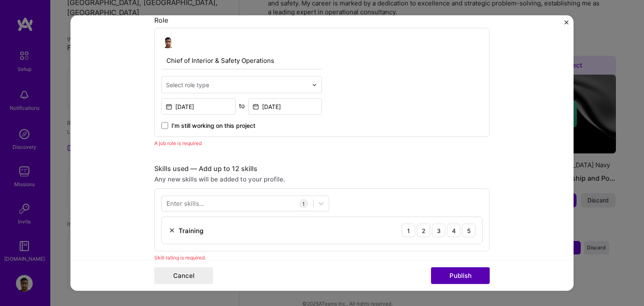 The image size is (644, 306). Describe the element at coordinates (184, 276) in the screenshot. I see `button: Cancel` at that location.